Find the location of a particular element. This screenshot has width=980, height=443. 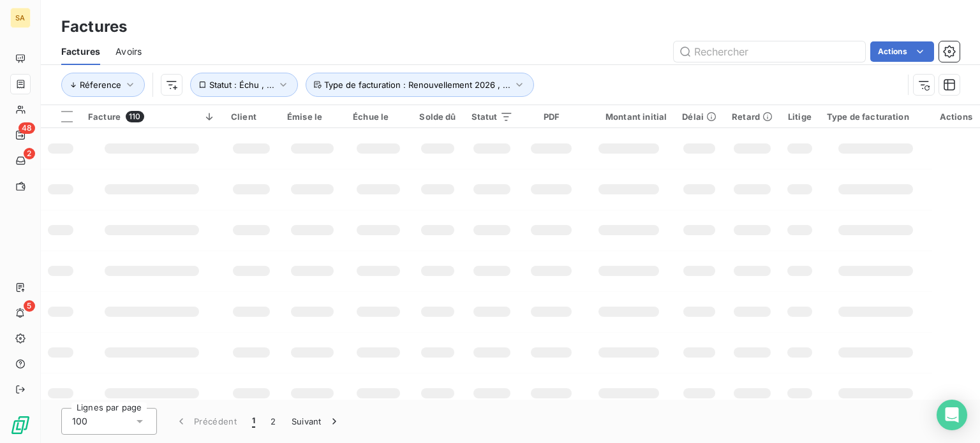

span: Type de facturation : Renouvellement 2026 , ... is located at coordinates (417, 85).